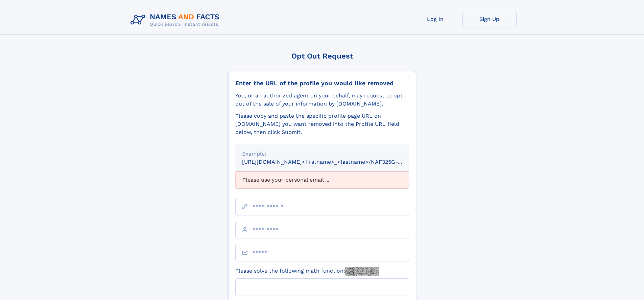 The image size is (644, 300). What do you see at coordinates (435, 19) in the screenshot?
I see `a: Log In` at bounding box center [435, 19].